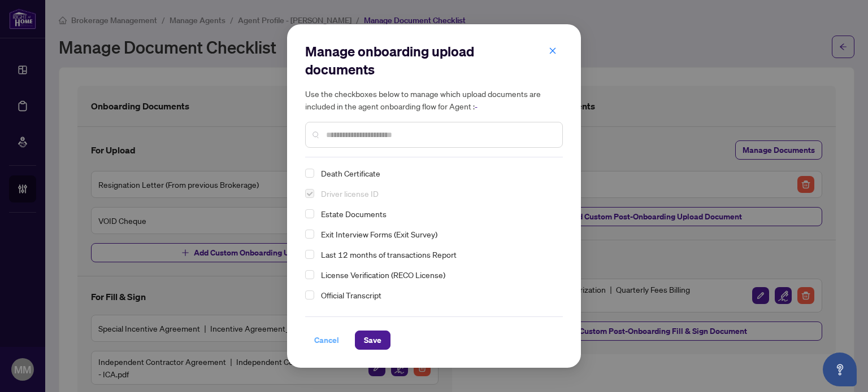 The image size is (868, 392). I want to click on button: Open asap, so click(839, 370).